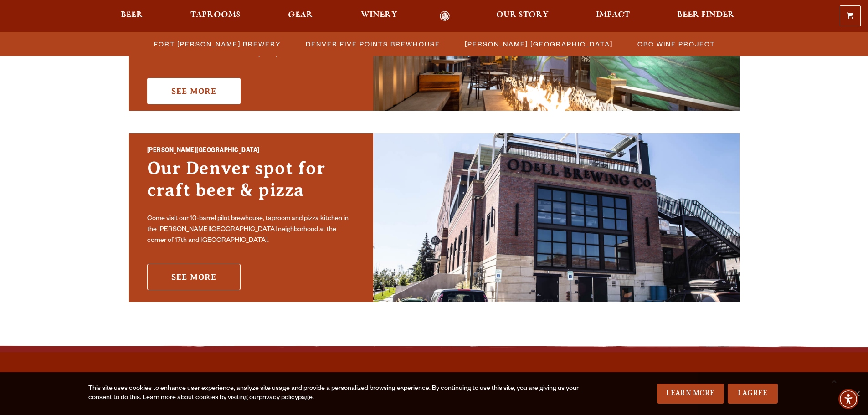 The image size is (868, 415). What do you see at coordinates (300, 15) in the screenshot?
I see `span: Gear` at bounding box center [300, 15].